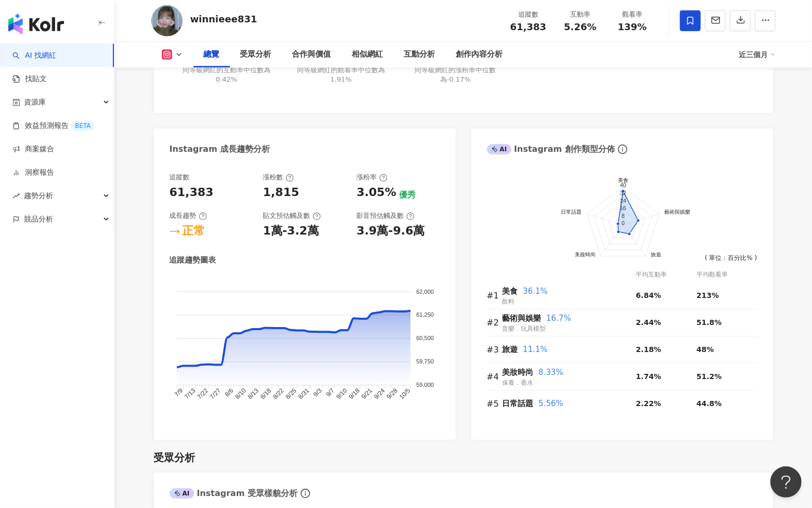  I want to click on tspan: 9/10, so click(341, 394).